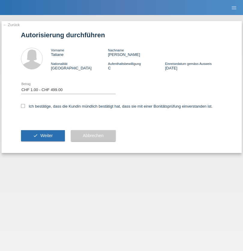 The width and height of the screenshot is (243, 251). I want to click on h1: Autorisierung durchführen, so click(122, 35).